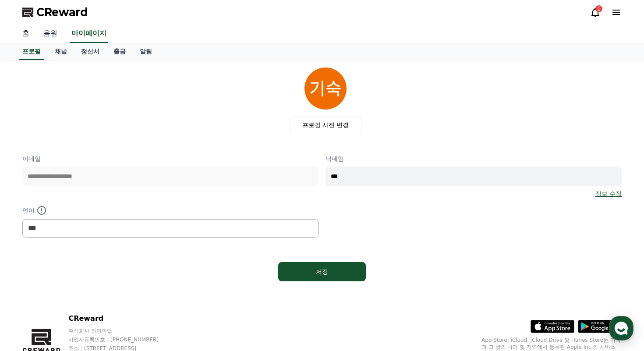 Image resolution: width=644 pixels, height=351 pixels. Describe the element at coordinates (141, 289) in the screenshot. I see `a: 설정` at that location.